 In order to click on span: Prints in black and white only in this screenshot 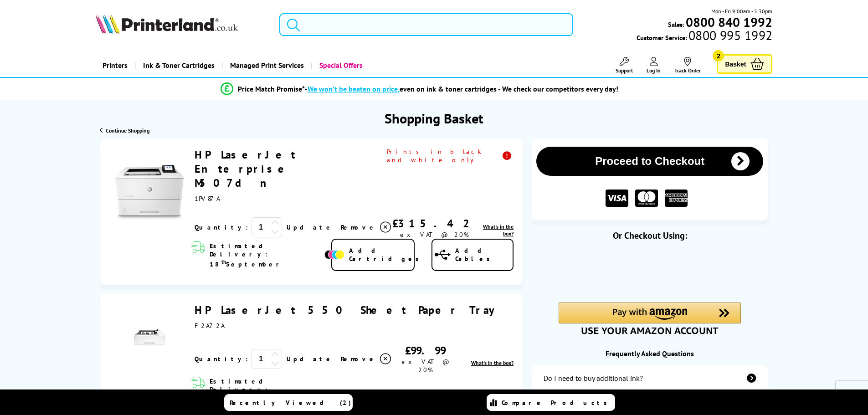, I will do `click(450, 156)`.